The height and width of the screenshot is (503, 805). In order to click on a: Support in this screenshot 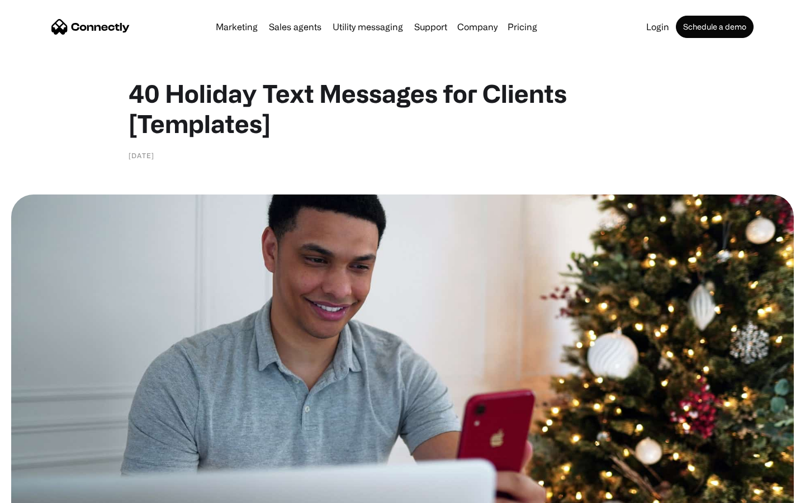, I will do `click(431, 27)`.